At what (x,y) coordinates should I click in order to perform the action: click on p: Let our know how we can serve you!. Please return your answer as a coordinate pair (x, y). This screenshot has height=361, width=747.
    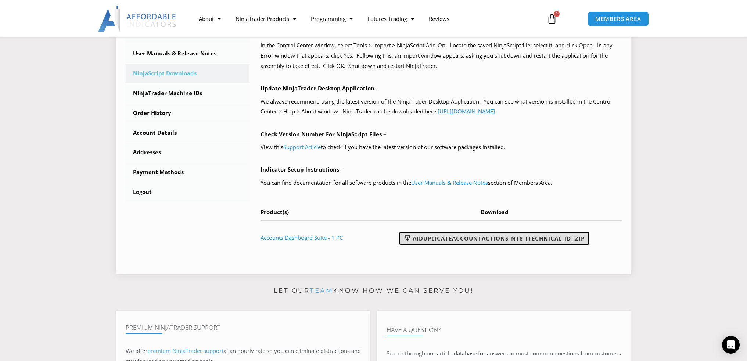
    Looking at the image, I should click on (373, 291).